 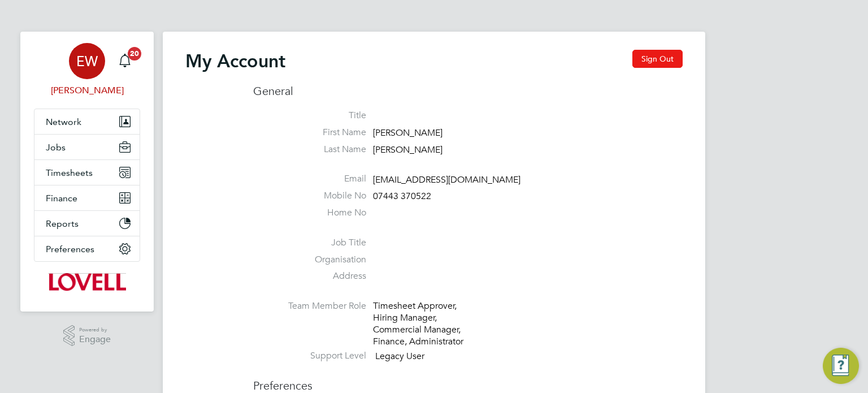 I want to click on span: Emma Wells, so click(x=87, y=91).